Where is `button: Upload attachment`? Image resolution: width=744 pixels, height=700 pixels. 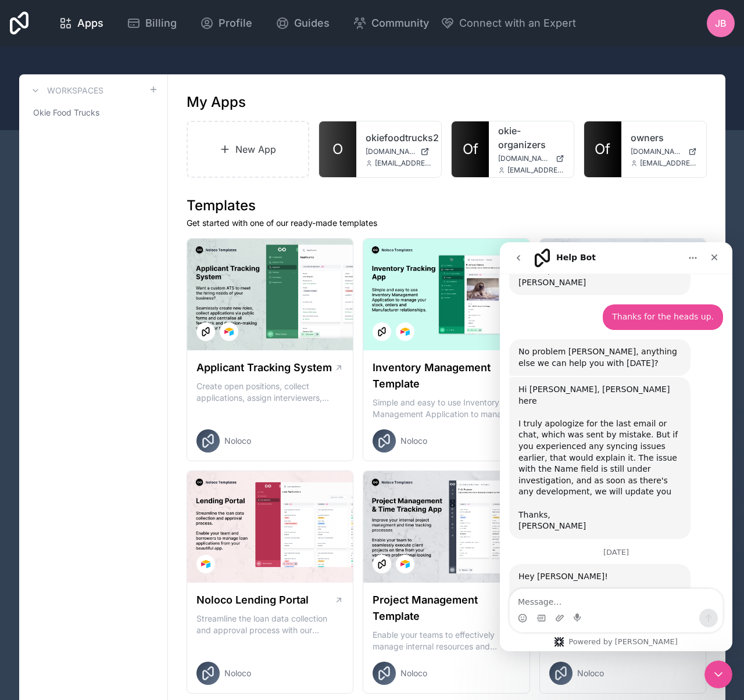 button: Upload attachment is located at coordinates (60, 376).